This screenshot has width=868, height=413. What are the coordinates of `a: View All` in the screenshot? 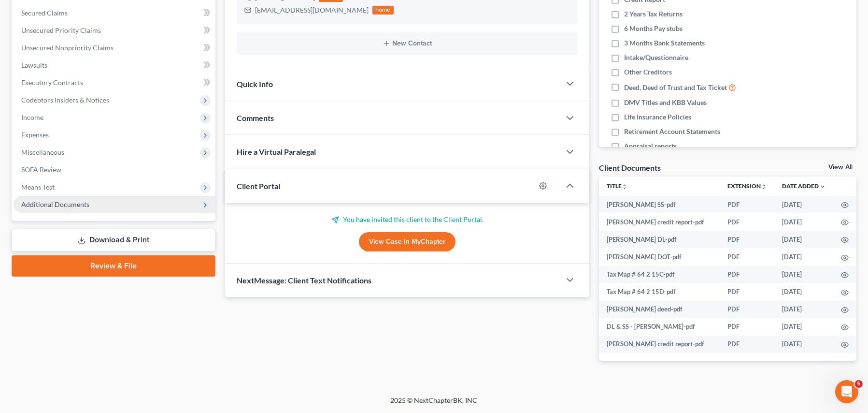 It's located at (840, 167).